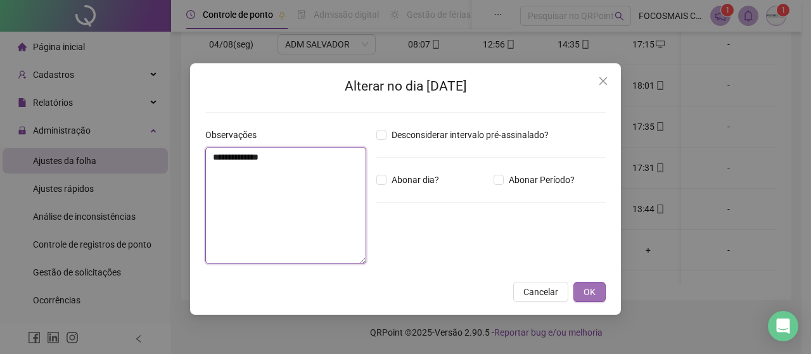  What do you see at coordinates (415, 180) in the screenshot?
I see `span: Abonar dia?` at bounding box center [415, 180].